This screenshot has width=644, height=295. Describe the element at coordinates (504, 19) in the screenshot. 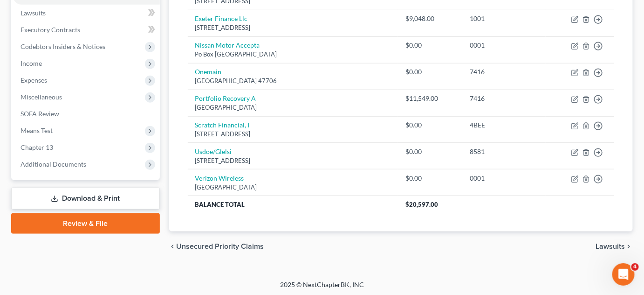

I see `div: 1001` at that location.